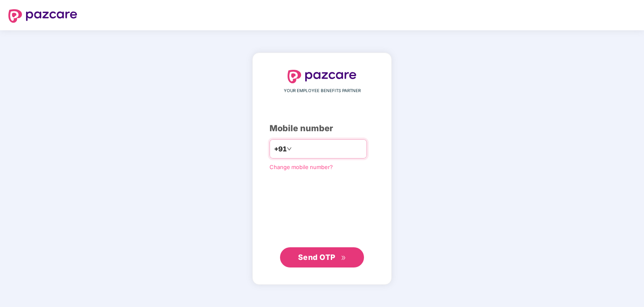  I want to click on button: Send OTPdouble-right, so click(322, 257).